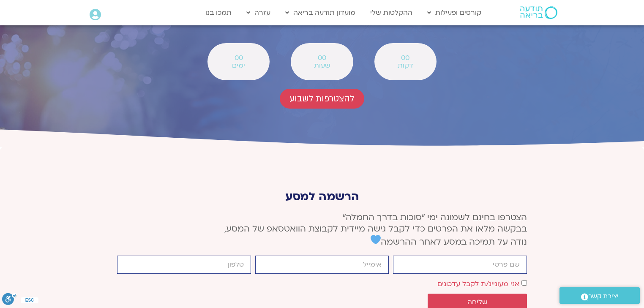 The image size is (644, 308). What do you see at coordinates (322, 265) in the screenshot?
I see `input: אימייל` at bounding box center [322, 265].